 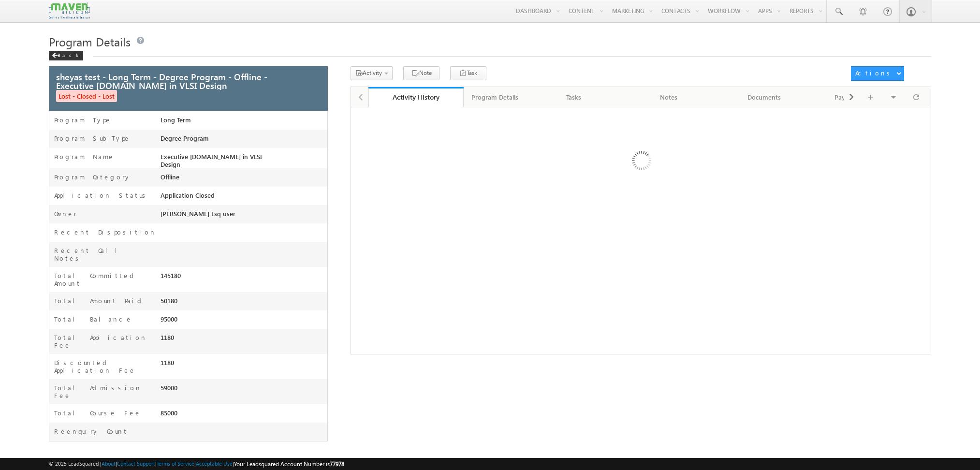 What do you see at coordinates (107, 392) in the screenshot?
I see `label: Total Admission Fee` at bounding box center [107, 392].